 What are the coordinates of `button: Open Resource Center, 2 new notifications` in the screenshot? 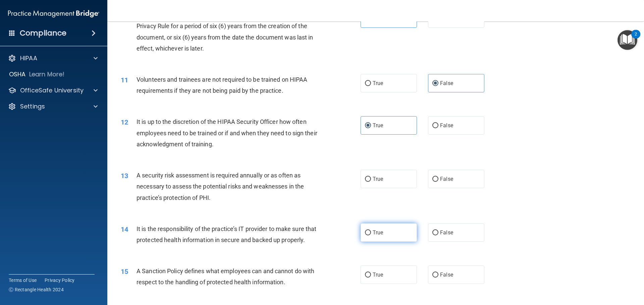 It's located at (627, 40).